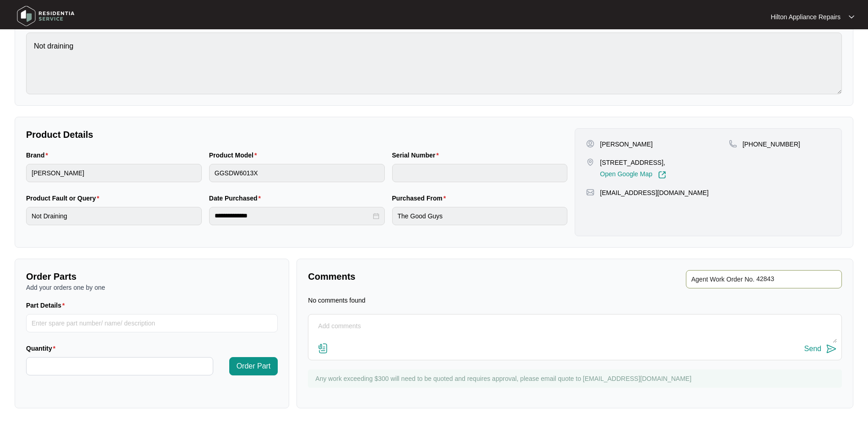 Image resolution: width=868 pixels, height=423 pixels. Describe the element at coordinates (434, 63) in the screenshot. I see `textarea: Not draining` at that location.